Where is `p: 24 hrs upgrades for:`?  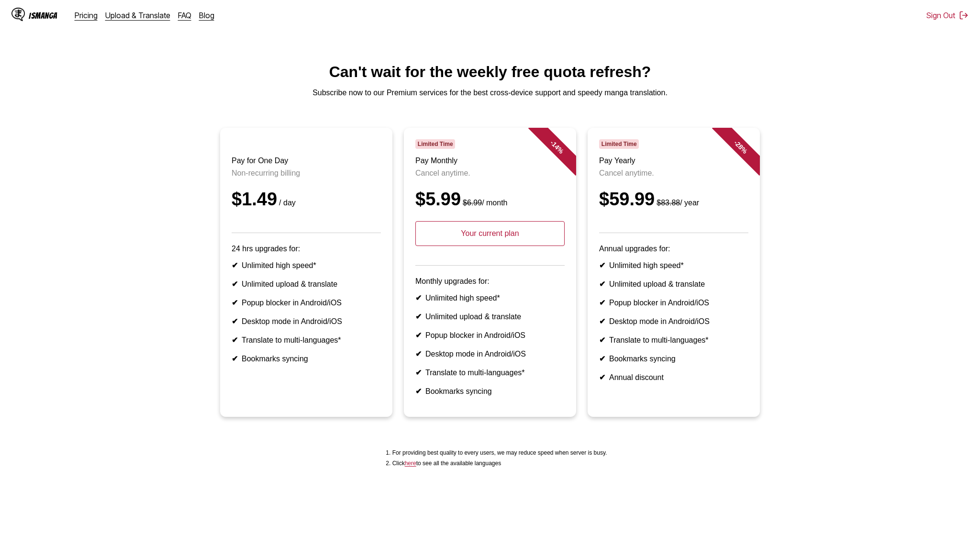 p: 24 hrs upgrades for: is located at coordinates (306, 249).